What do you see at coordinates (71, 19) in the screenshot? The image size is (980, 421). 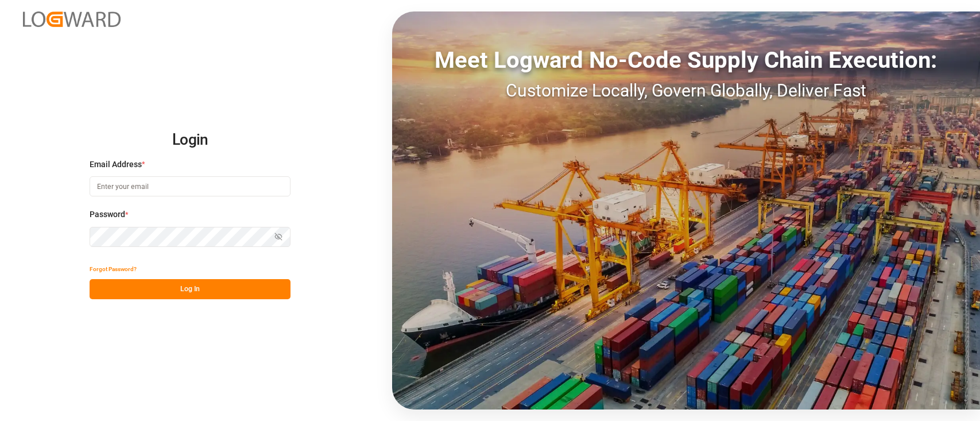 I see `img: Logward_new_orange.png` at bounding box center [71, 19].